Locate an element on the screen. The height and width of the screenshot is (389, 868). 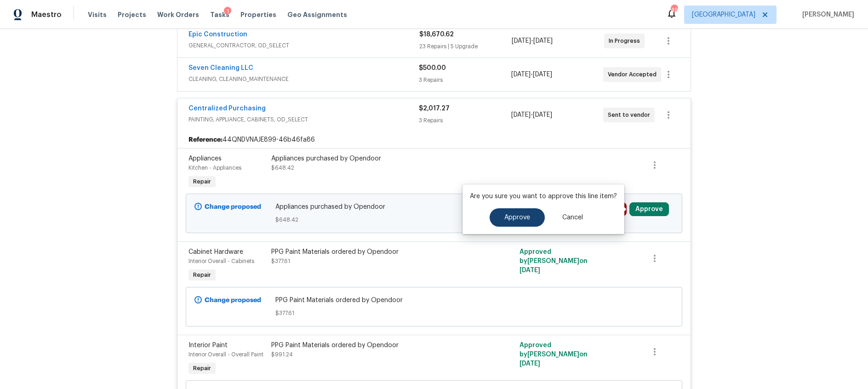
span: Interior Overall - Cabinets is located at coordinates (221, 261).